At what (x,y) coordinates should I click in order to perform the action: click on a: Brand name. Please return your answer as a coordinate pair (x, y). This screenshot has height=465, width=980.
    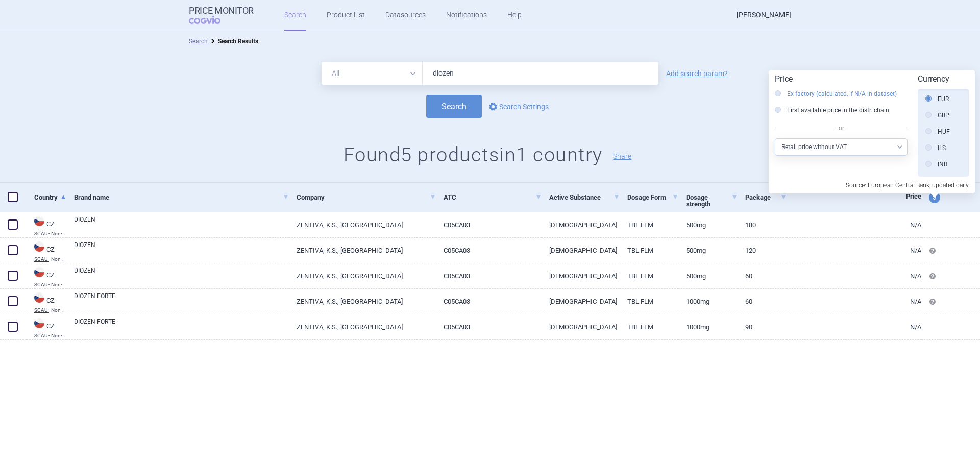
    Looking at the image, I should click on (181, 197).